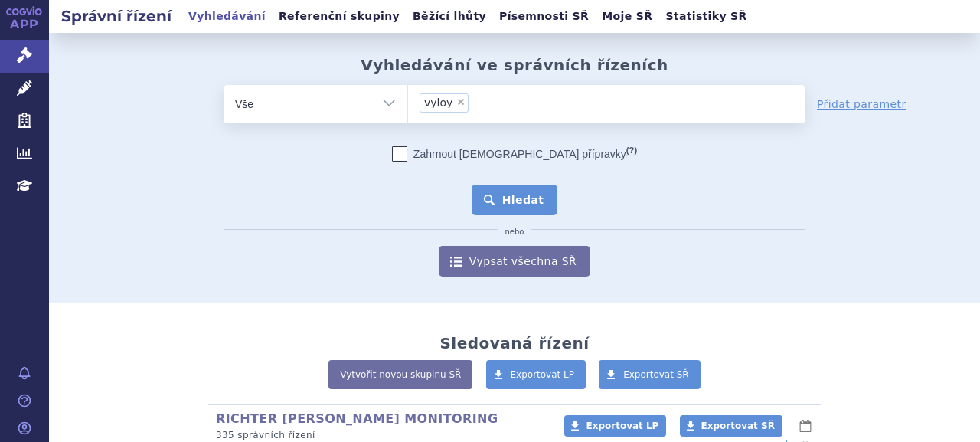 The height and width of the screenshot is (442, 980). Describe the element at coordinates (862, 104) in the screenshot. I see `a: Přidat parametr` at that location.